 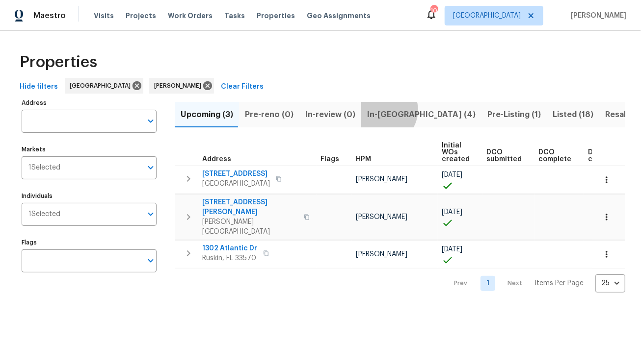 I want to click on span: Listed (18), so click(x=573, y=115).